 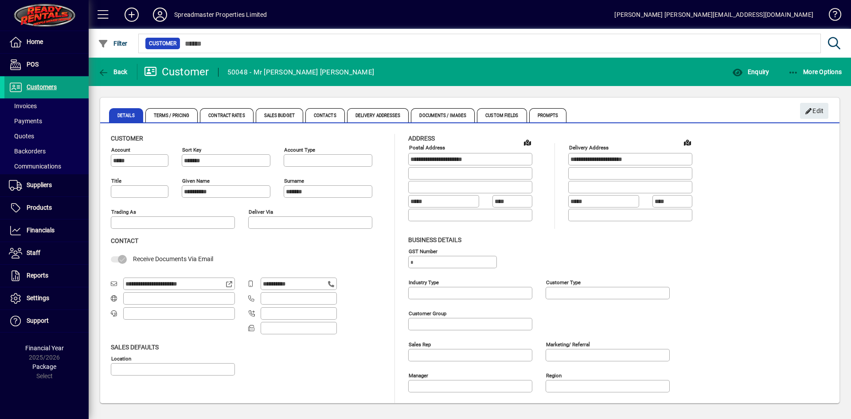 I want to click on a: Communications, so click(x=47, y=166).